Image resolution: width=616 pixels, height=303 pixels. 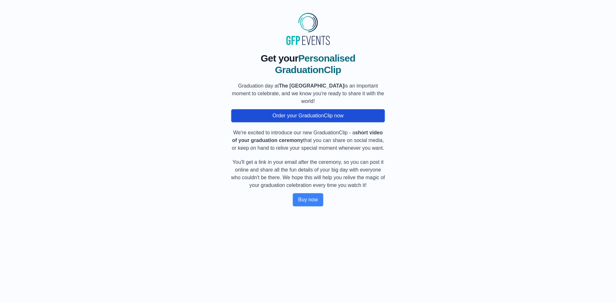 I want to click on span: Get your, so click(x=279, y=58).